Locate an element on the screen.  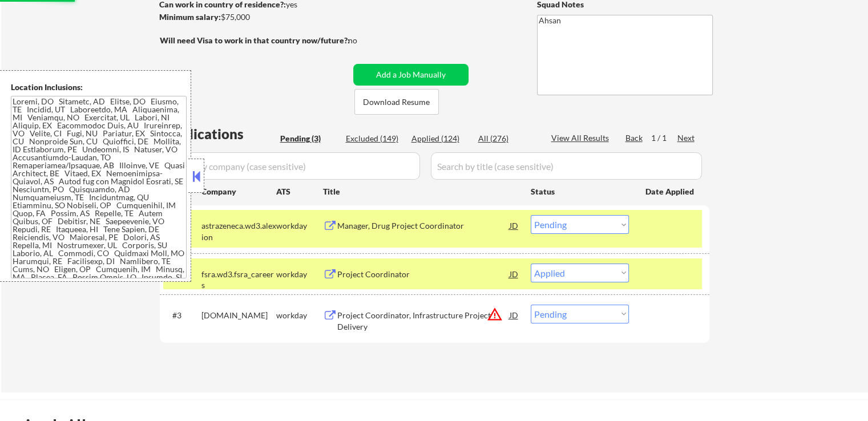
div: Project Coordinator is located at coordinates (424, 274).